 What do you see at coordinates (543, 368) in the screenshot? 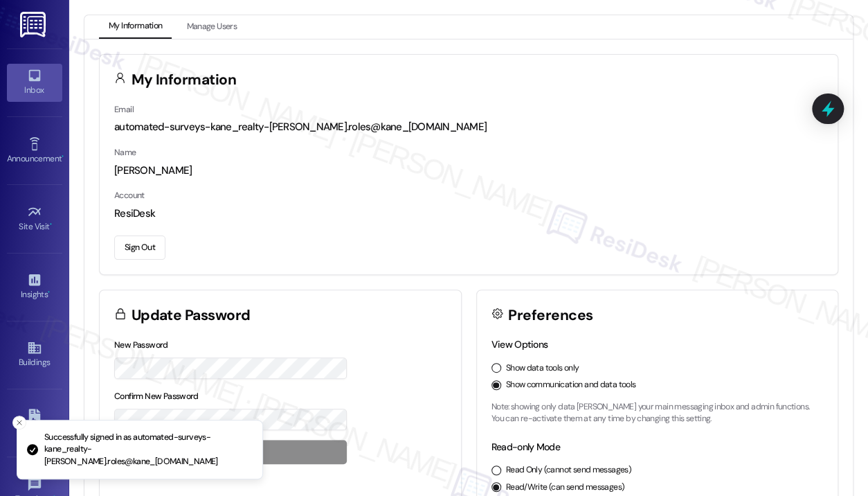
I see `label: Show data tools only` at bounding box center [543, 368].